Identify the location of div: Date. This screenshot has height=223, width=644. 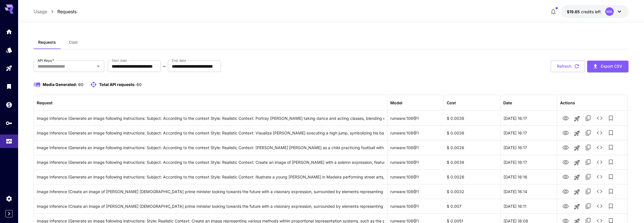
(507, 103).